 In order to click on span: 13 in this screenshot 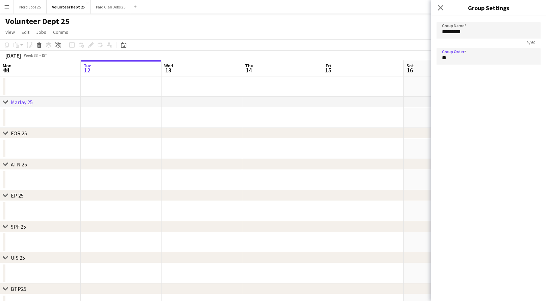, I will do `click(168, 70)`.